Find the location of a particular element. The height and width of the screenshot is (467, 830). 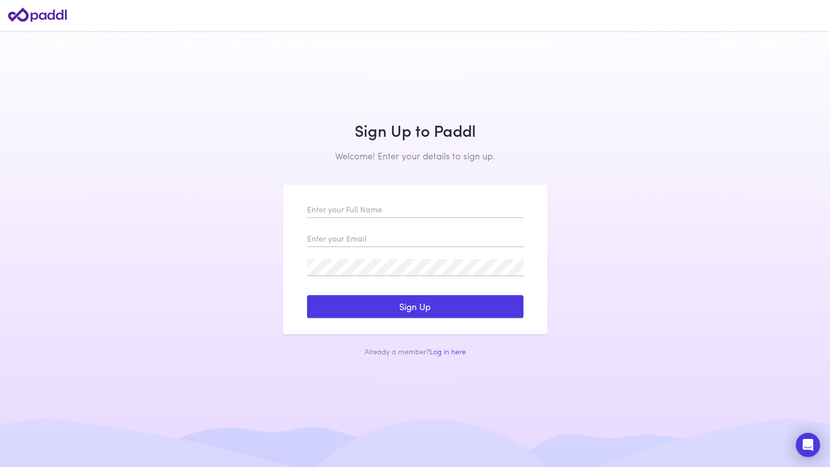

div: Open Intercom Messenger is located at coordinates (808, 445).